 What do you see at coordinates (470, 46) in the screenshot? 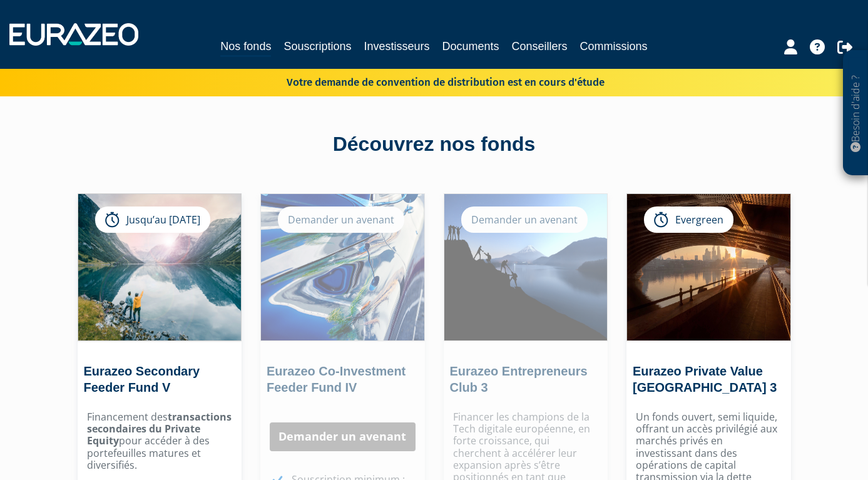
I see `a: Documents` at bounding box center [470, 46].